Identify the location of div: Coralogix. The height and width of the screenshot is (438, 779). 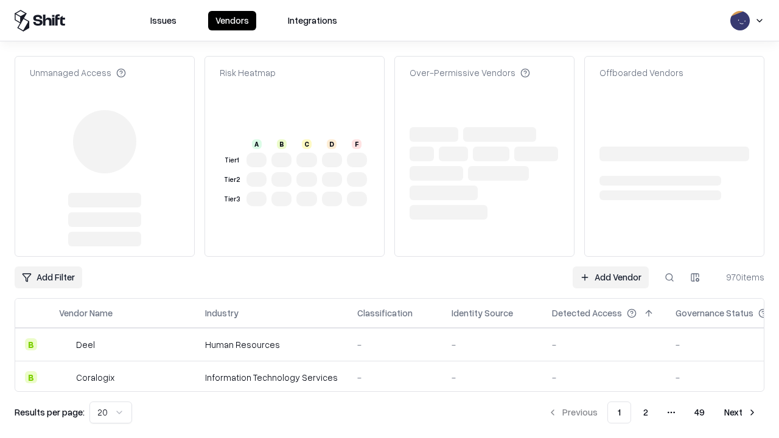
(95, 377).